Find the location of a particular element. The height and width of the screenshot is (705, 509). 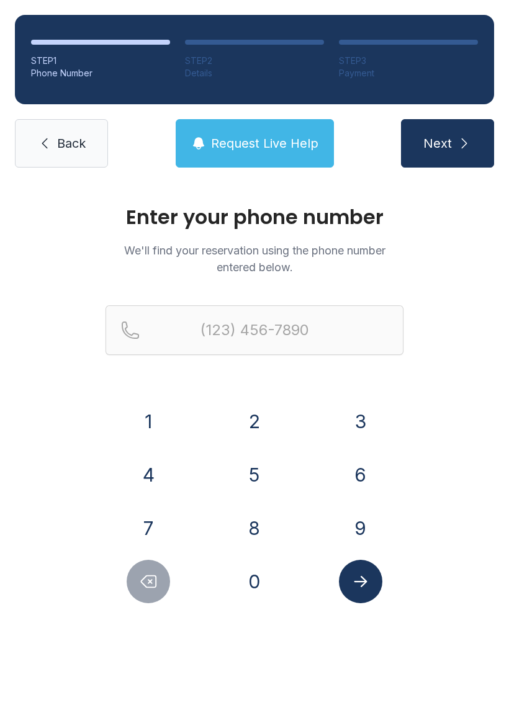

button: 4 is located at coordinates (148, 475).